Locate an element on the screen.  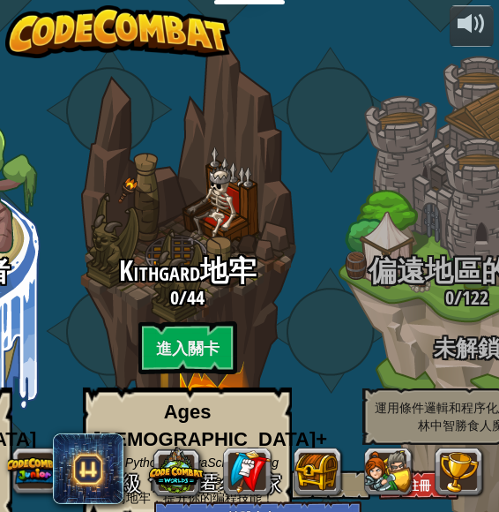
button: 調整音量 is located at coordinates (472, 26).